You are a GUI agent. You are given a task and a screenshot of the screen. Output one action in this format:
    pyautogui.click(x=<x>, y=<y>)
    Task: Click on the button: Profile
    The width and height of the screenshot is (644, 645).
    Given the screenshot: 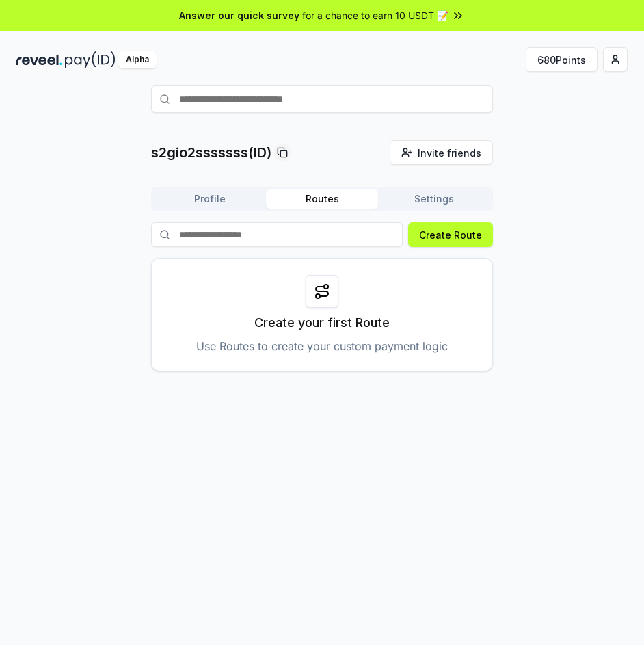 What is the action you would take?
    pyautogui.click(x=210, y=199)
    